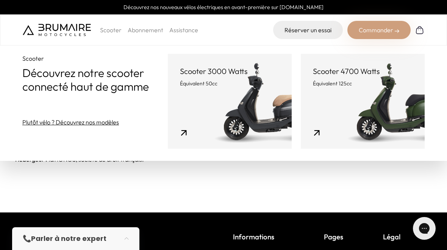  What do you see at coordinates (184, 30) in the screenshot?
I see `a: Assistance` at bounding box center [184, 30].